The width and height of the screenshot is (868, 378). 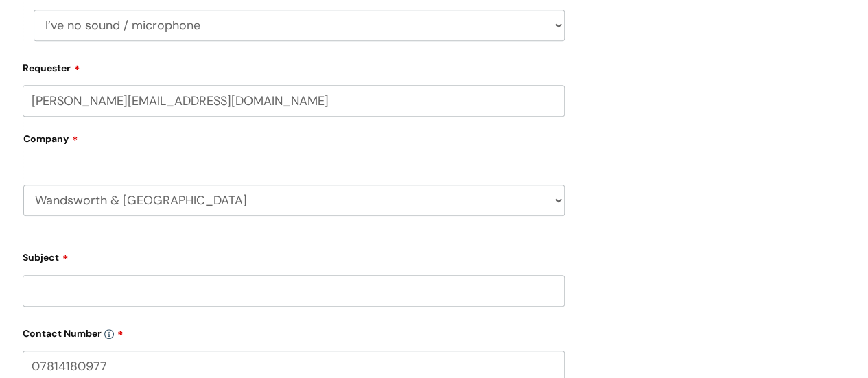 I want to click on input: Email, so click(x=294, y=101).